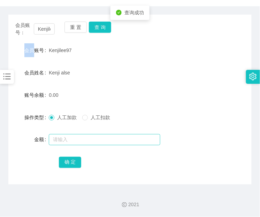 The width and height of the screenshot is (260, 217). What do you see at coordinates (125, 204) in the screenshot?
I see `i: 图标: copyright` at bounding box center [125, 204].